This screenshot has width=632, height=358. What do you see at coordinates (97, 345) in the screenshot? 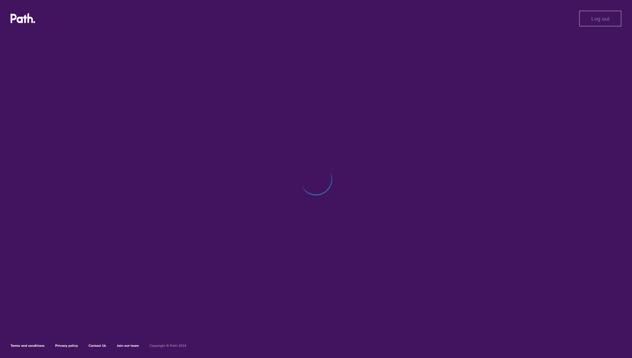
I see `a: Contact Us` at bounding box center [97, 345].